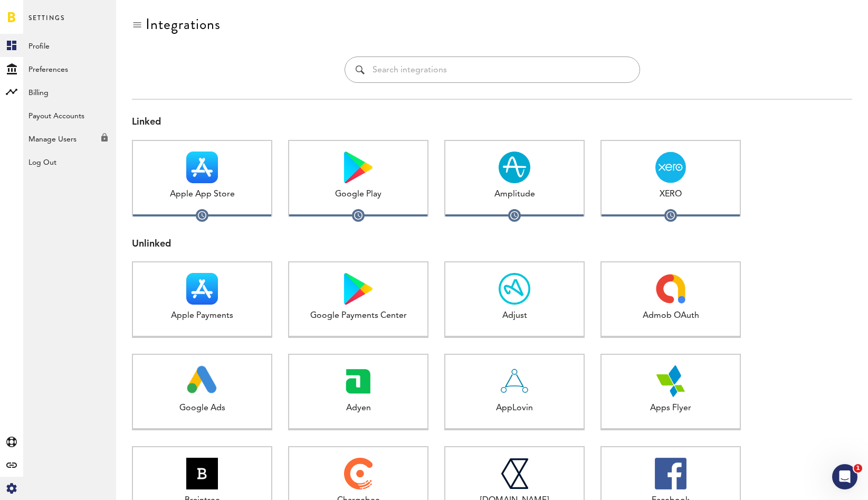 This screenshot has width=868, height=500. What do you see at coordinates (514, 408) in the screenshot?
I see `div: AppLovin` at bounding box center [514, 408].